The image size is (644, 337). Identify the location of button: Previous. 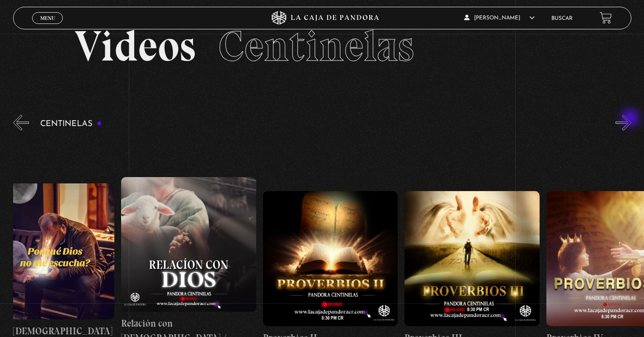
(21, 123).